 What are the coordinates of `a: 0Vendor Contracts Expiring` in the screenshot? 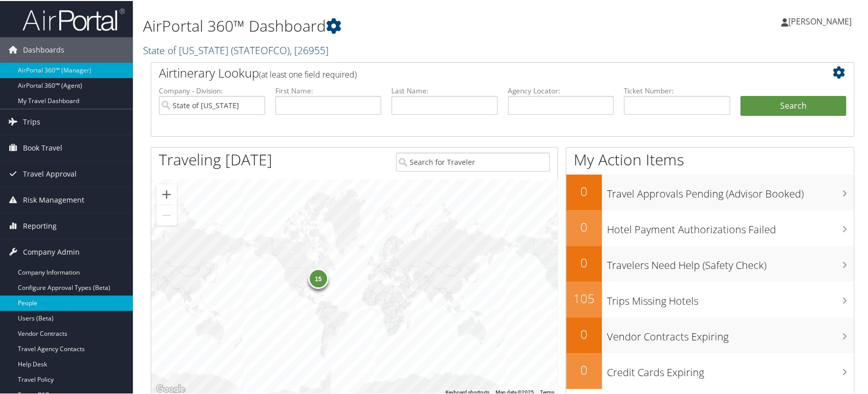 It's located at (710, 334).